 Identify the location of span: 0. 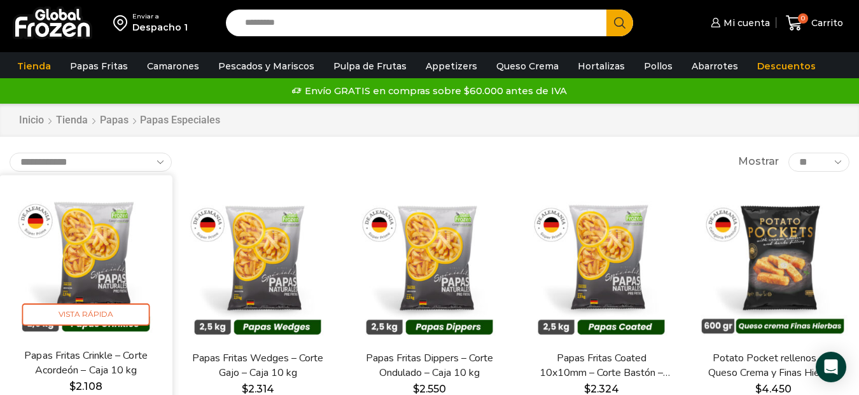
(803, 18).